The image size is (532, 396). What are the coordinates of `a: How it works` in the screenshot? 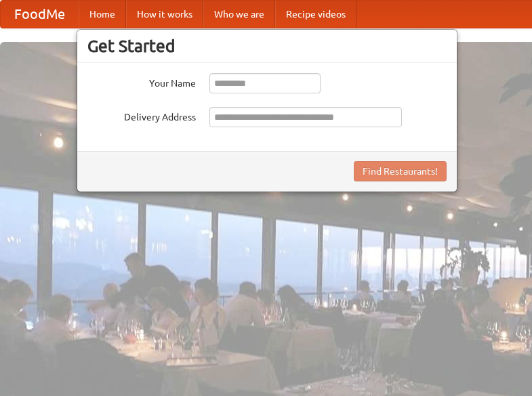 It's located at (164, 14).